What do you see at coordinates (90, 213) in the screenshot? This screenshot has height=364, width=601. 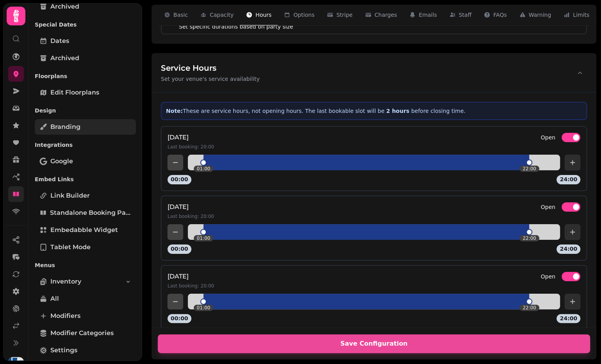 I see `span: Standalone booking page` at bounding box center [90, 213].